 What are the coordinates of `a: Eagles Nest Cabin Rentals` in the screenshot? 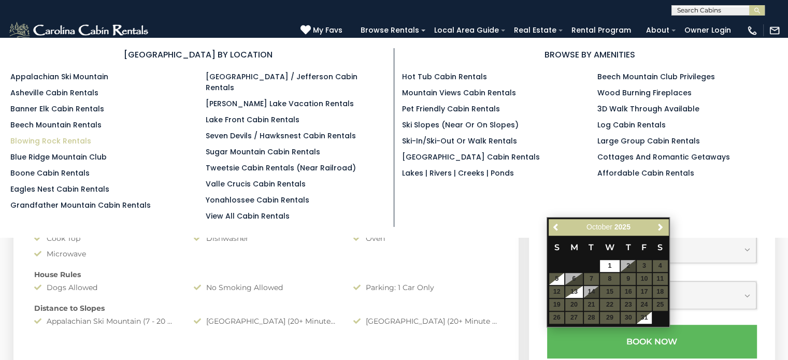 It's located at (60, 189).